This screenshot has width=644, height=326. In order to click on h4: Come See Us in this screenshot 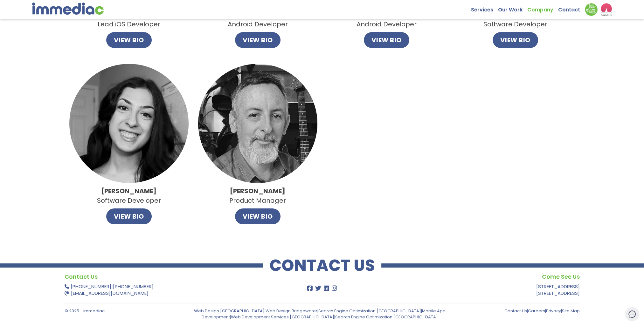, I will do `click(474, 277)`.